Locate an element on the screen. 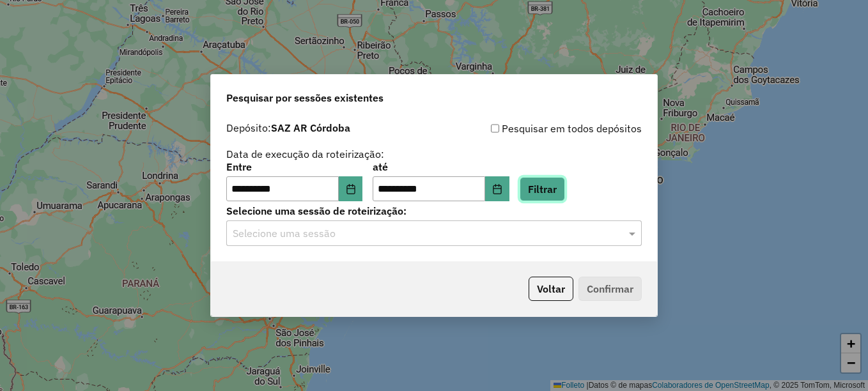 The width and height of the screenshot is (868, 391). strong: SAZ AR Córdoba is located at coordinates (311, 128).